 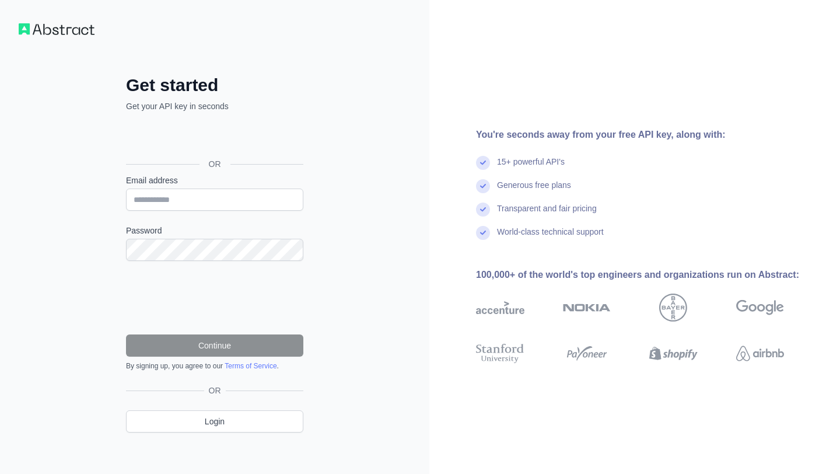 What do you see at coordinates (760, 307) in the screenshot?
I see `img: google` at bounding box center [760, 307].